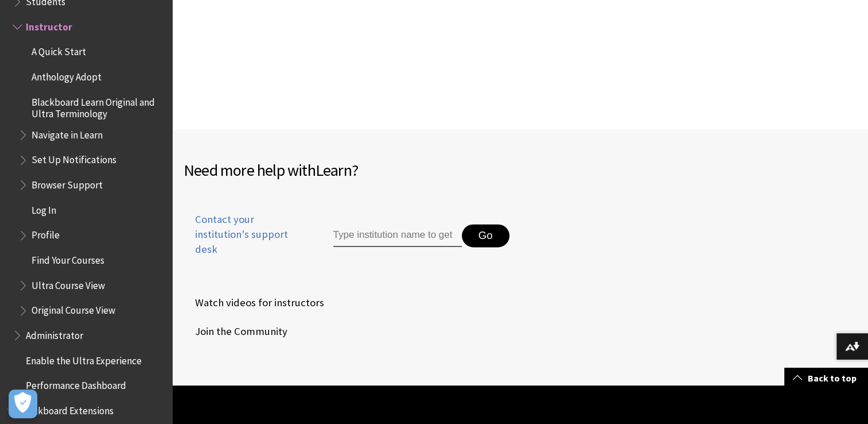  I want to click on span: Set Up Notifications, so click(74, 158).